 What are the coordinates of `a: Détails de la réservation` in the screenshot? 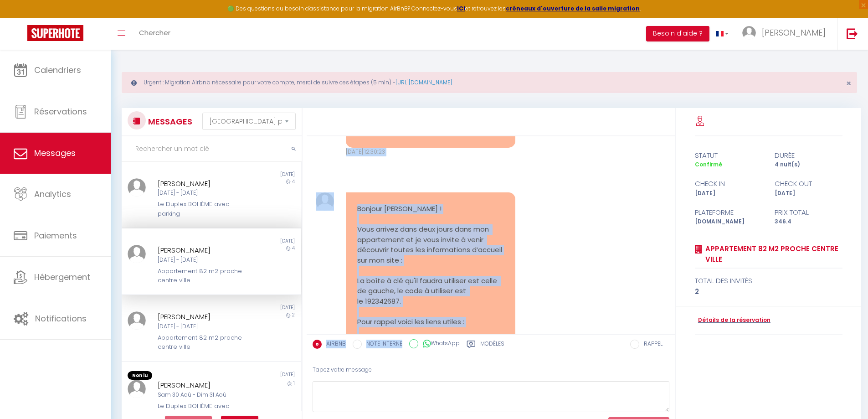 It's located at (733, 320).